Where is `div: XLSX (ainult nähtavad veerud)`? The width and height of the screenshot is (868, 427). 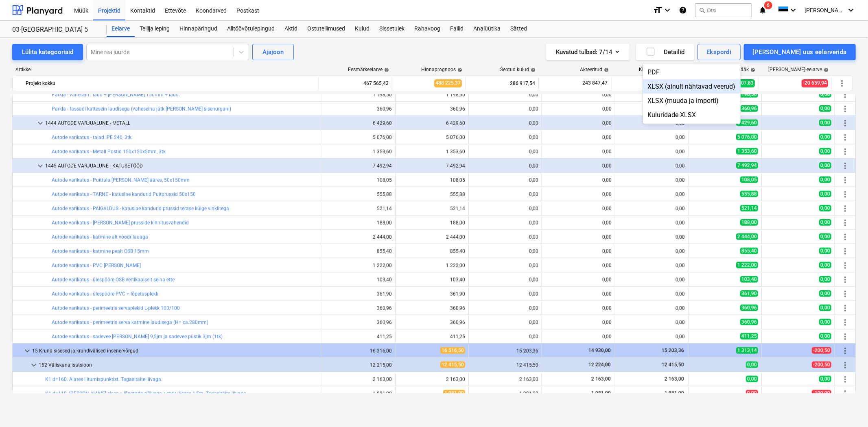
div: XLSX (ainult nähtavad veerud) is located at coordinates (691, 86).